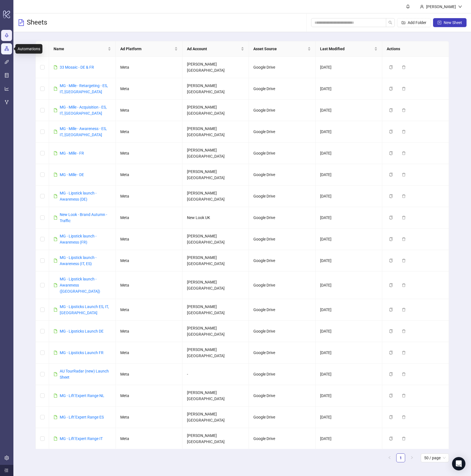 The image size is (471, 476). Describe the element at coordinates (83, 218) in the screenshot. I see `a: New Look - Brand Autumn - Traffic` at that location.